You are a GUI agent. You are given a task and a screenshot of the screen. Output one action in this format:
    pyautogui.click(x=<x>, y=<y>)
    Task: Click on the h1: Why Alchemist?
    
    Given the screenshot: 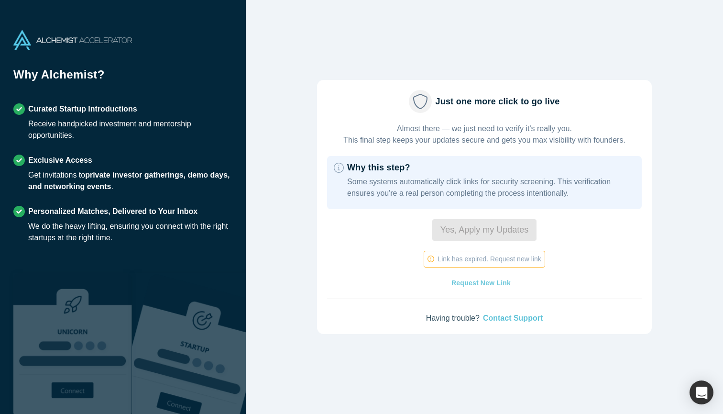 What is the action you would take?
    pyautogui.click(x=123, y=78)
    